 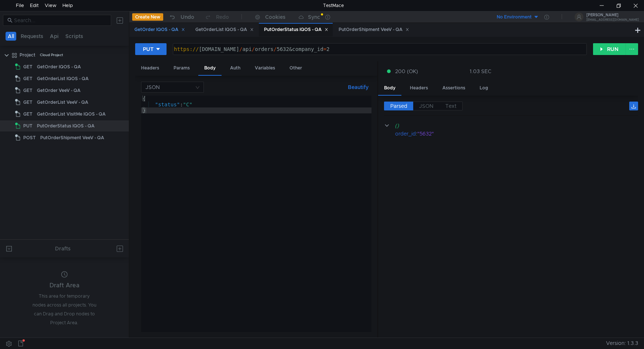 What do you see at coordinates (30, 138) in the screenshot?
I see `span: POST` at bounding box center [30, 138].